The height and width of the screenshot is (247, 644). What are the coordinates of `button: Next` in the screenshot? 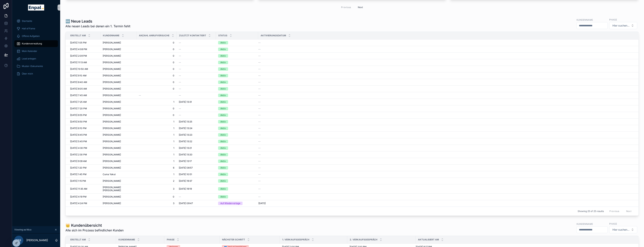 It's located at (361, 7).